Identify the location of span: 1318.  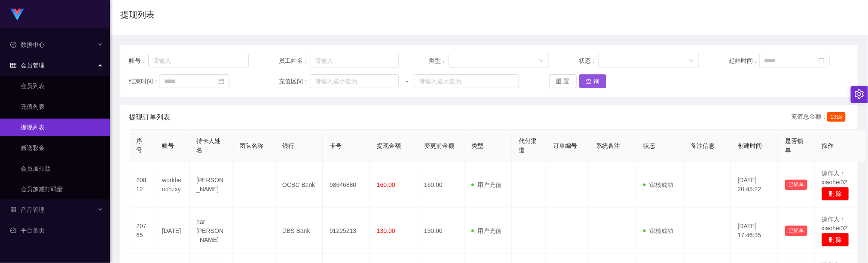
(836, 117).